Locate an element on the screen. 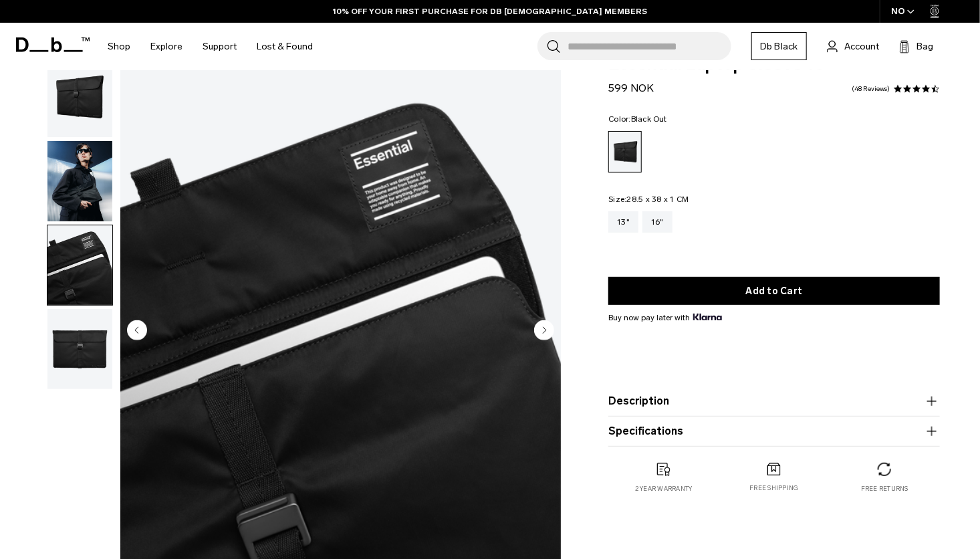 Image resolution: width=980 pixels, height=559 pixels. p: Free returns is located at coordinates (885, 489).